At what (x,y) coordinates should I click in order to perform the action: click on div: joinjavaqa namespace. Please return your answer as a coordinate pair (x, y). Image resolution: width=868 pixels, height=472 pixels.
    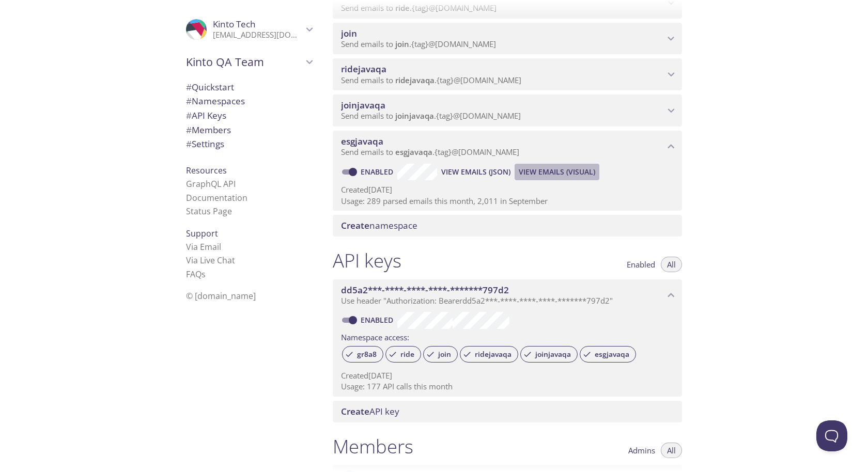
    Looking at the image, I should click on (507, 111).